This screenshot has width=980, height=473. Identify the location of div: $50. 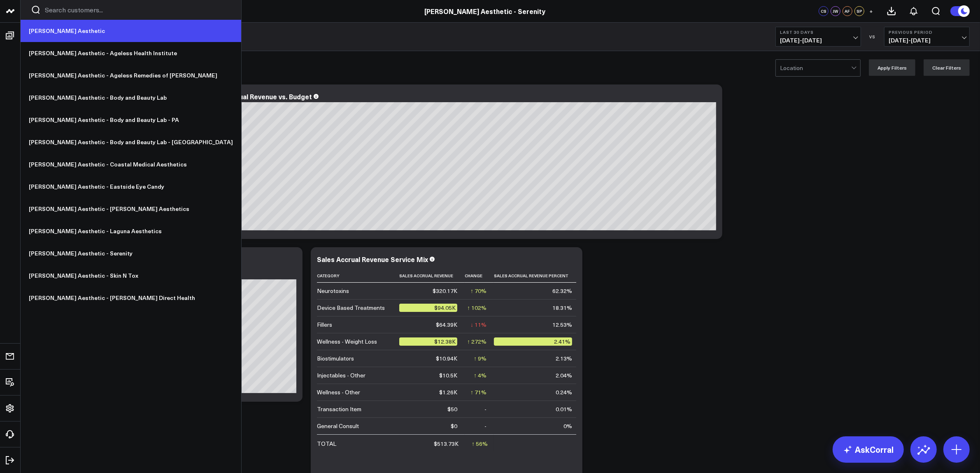
(452, 409).